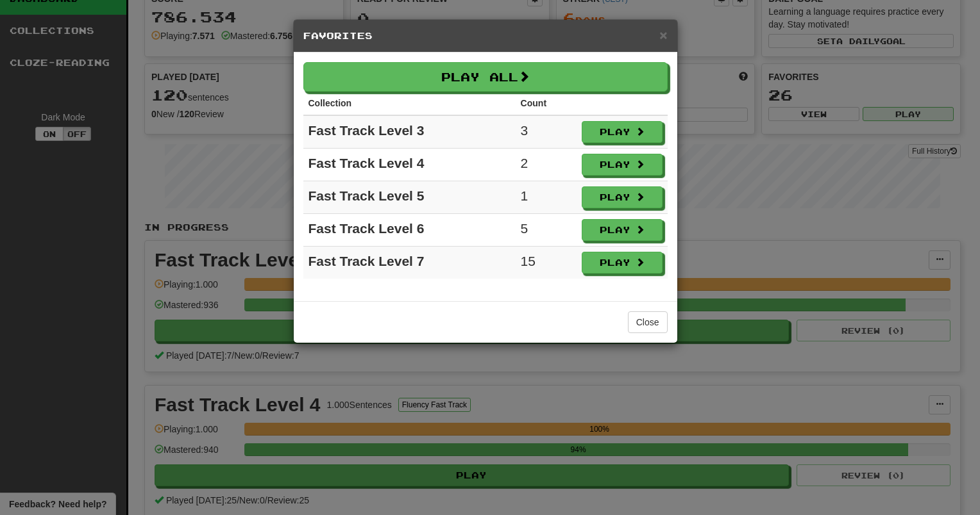  I want to click on th: Collection, so click(410, 103).